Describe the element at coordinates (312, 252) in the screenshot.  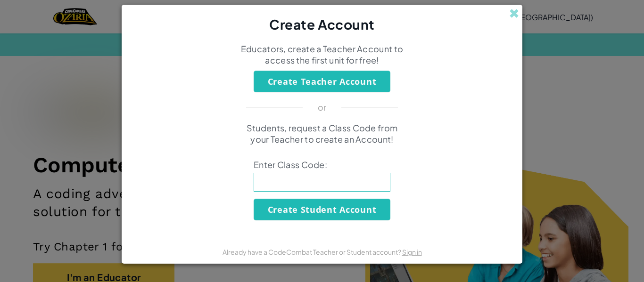
I see `span: Already have a CodeCombat Teacher or Student account?` at that location.